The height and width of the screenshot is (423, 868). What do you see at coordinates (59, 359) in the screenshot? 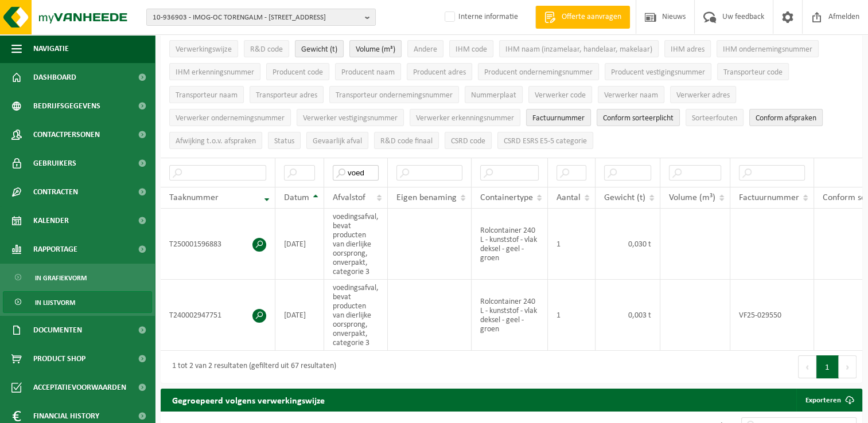
I see `span: Product Shop` at bounding box center [59, 359].